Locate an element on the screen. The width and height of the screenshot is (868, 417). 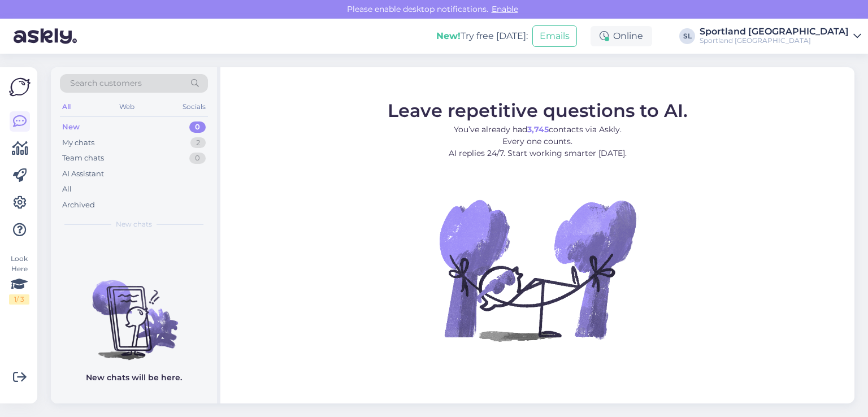
div: AI Assistant is located at coordinates (83, 174).